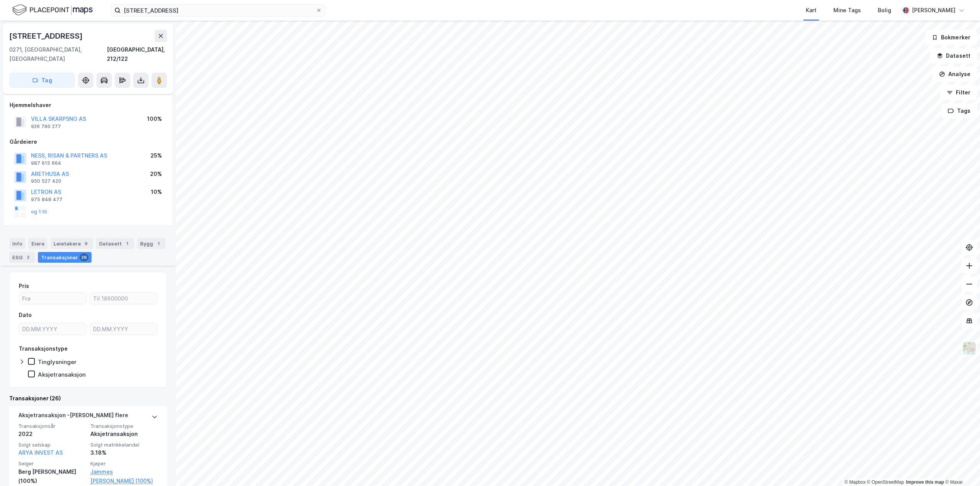  Describe the element at coordinates (88, 142) in the screenshot. I see `div: Gårdeiere` at that location.